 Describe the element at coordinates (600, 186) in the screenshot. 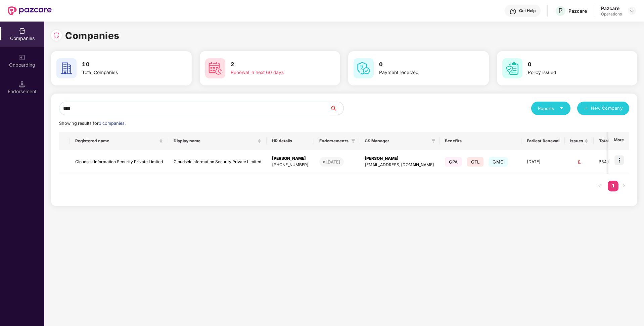

I see `span: left` at that location.